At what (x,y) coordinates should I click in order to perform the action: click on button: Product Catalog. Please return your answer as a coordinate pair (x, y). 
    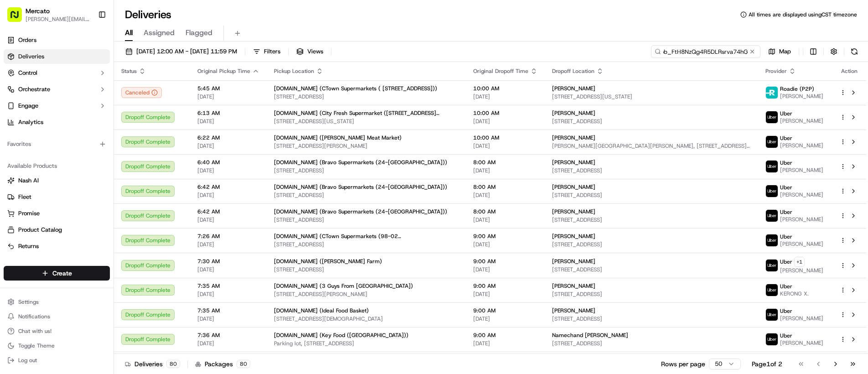
    Looking at the image, I should click on (56, 230).